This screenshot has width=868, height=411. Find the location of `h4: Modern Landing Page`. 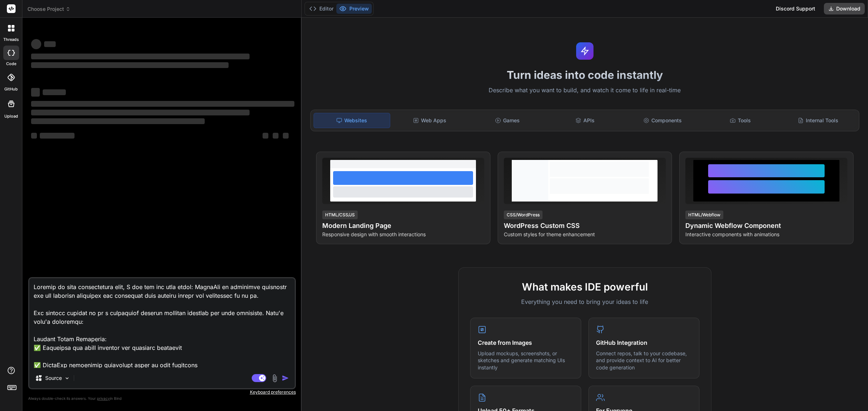

h4: Modern Landing Page is located at coordinates (404, 226).